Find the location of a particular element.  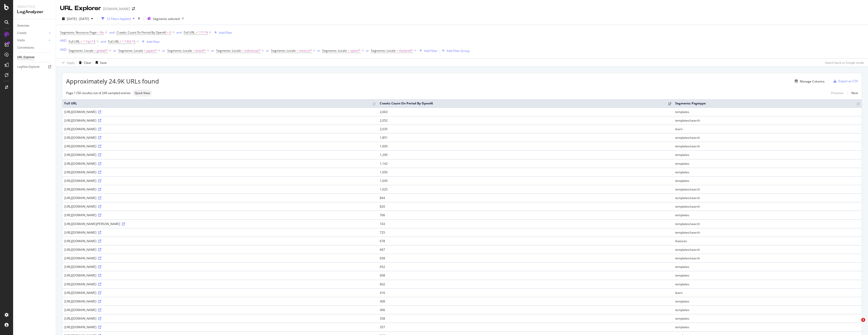

div: Apply is located at coordinates (71, 63).